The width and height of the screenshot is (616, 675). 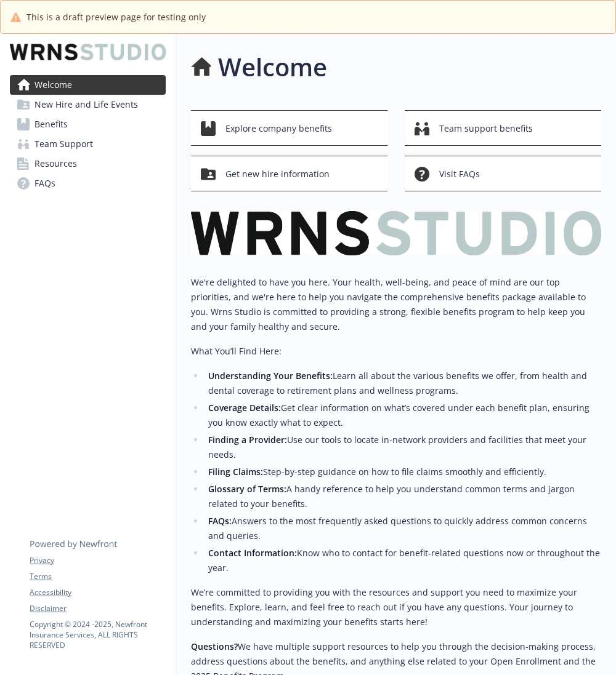 I want to click on a: Terms, so click(x=97, y=577).